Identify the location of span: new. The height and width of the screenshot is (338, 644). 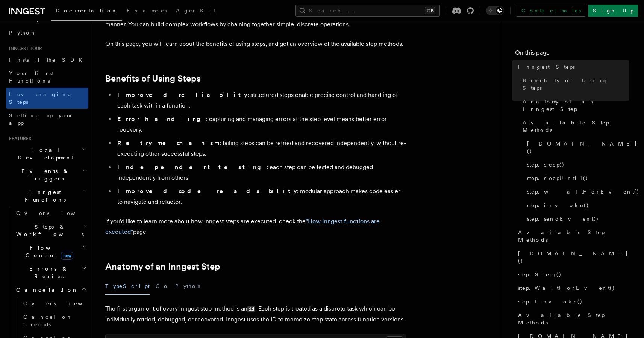
(67, 255).